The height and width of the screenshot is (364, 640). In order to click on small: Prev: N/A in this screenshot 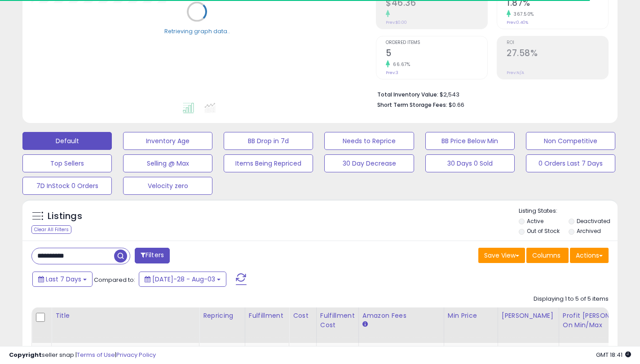, I will do `click(515, 73)`.